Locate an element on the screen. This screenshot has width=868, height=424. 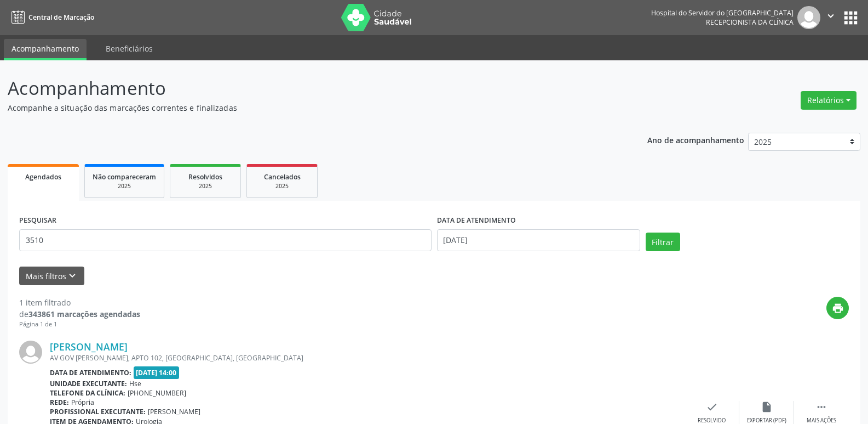
strong: 343861 marcações agendadas is located at coordinates (84, 314).